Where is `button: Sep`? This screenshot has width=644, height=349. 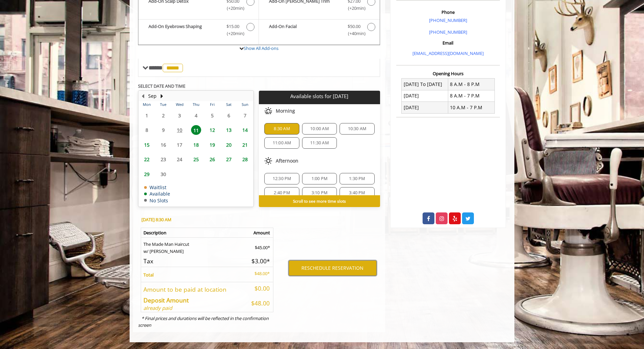 button: Sep is located at coordinates (152, 96).